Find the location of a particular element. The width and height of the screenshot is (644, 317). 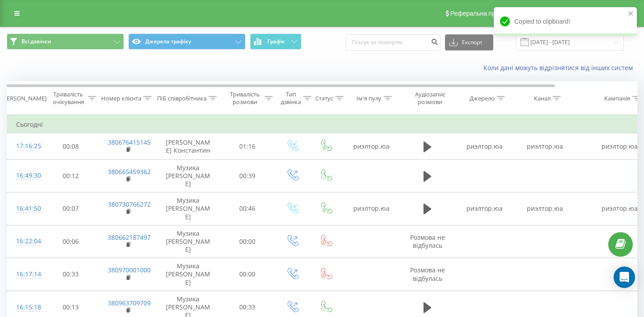

div: Тривалість розмови is located at coordinates (245, 98).